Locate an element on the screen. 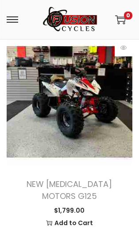  a: 0 is located at coordinates (121, 20).